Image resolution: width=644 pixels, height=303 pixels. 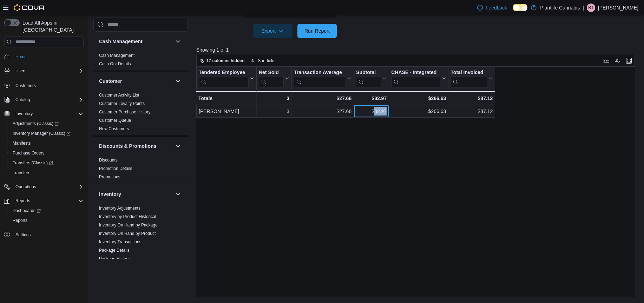 I want to click on a: Purchase Orders, so click(x=28, y=153).